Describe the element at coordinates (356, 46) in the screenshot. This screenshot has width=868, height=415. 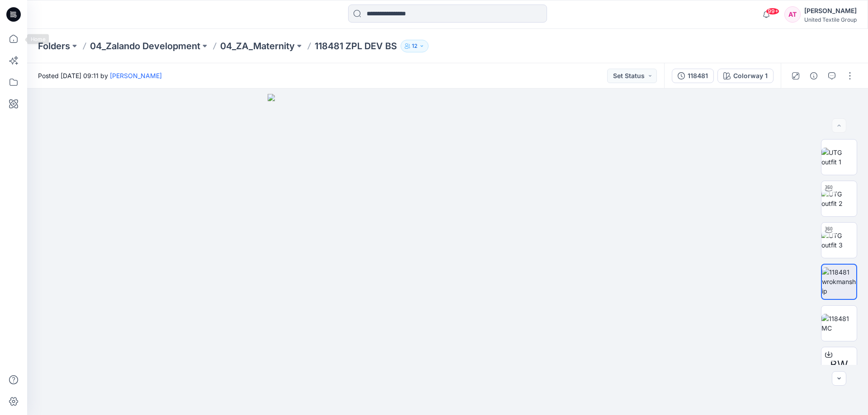
I see `p: 118481 ZPL DEV BS` at that location.